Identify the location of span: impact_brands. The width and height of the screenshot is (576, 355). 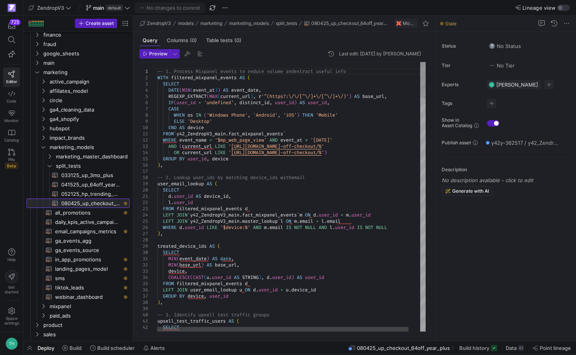
(89, 138).